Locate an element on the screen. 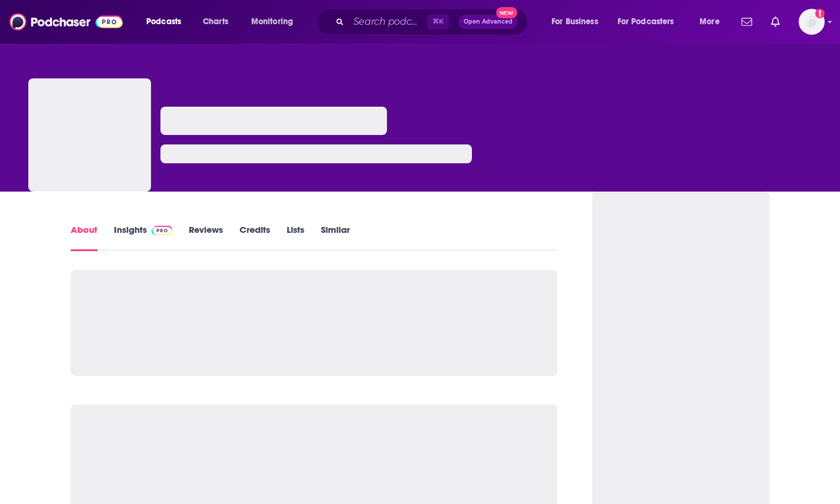 Image resolution: width=840 pixels, height=504 pixels. span: More is located at coordinates (710, 22).